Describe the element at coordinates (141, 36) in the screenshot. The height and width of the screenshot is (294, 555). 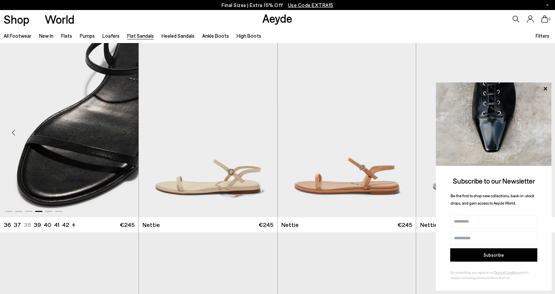
I see `a: Flat Sandals` at that location.